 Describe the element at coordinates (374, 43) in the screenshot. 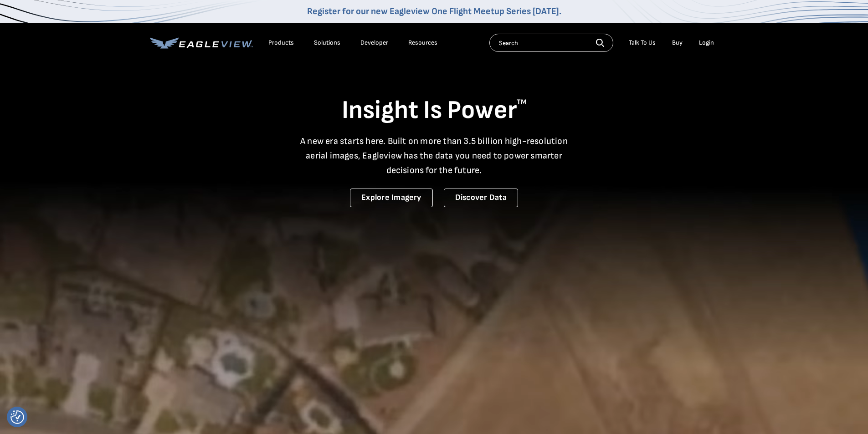

I see `a: Developer` at that location.